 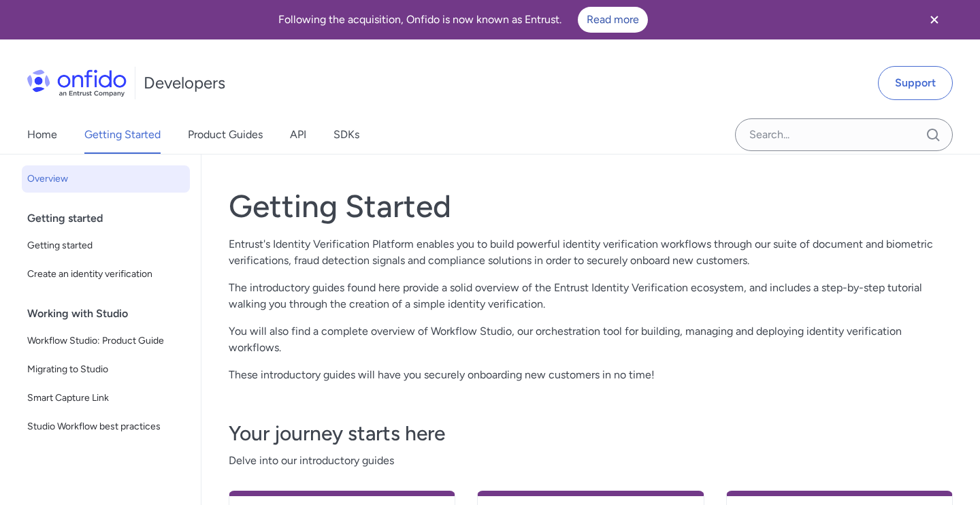 I want to click on span: Delve into our introductory guides, so click(x=591, y=461).